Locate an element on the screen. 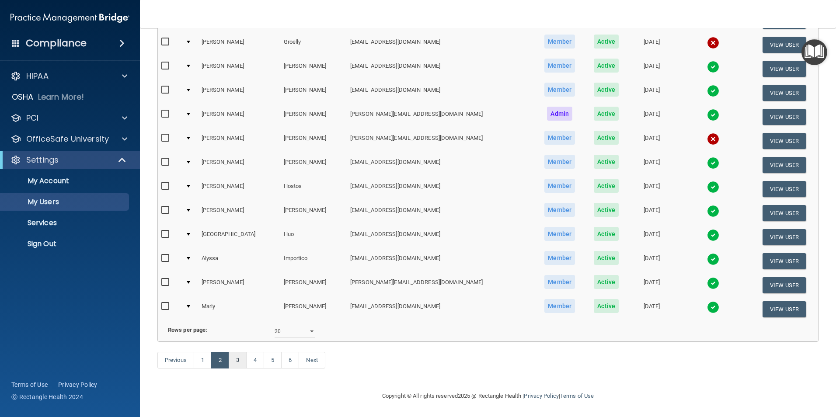 The width and height of the screenshot is (836, 417). img: cross.ca9f0e7f.svg is located at coordinates (713, 43).